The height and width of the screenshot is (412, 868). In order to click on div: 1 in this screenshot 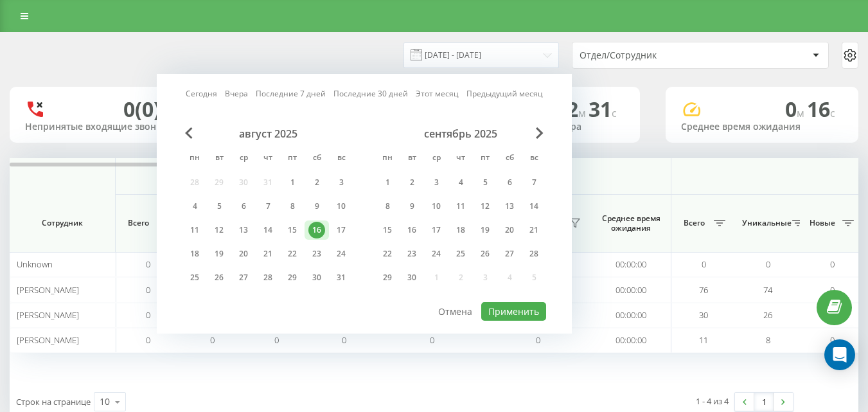, I will do `click(388, 182)`.